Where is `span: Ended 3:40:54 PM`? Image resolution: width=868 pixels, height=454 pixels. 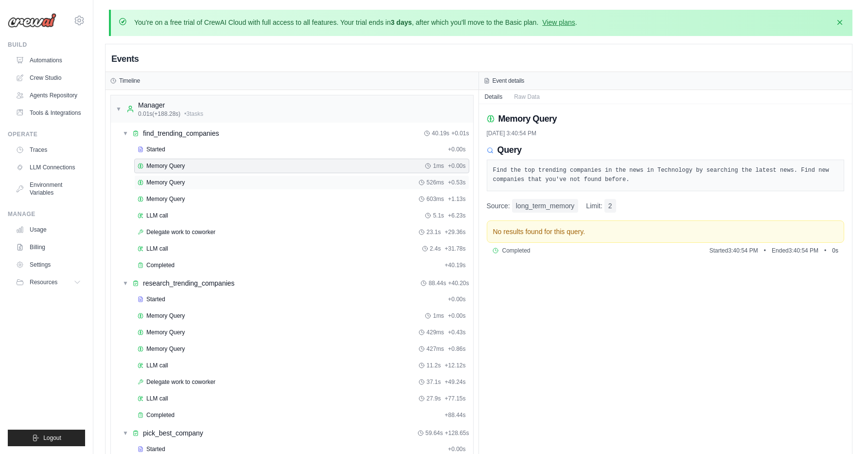 span: Ended 3:40:54 PM is located at coordinates (795, 251).